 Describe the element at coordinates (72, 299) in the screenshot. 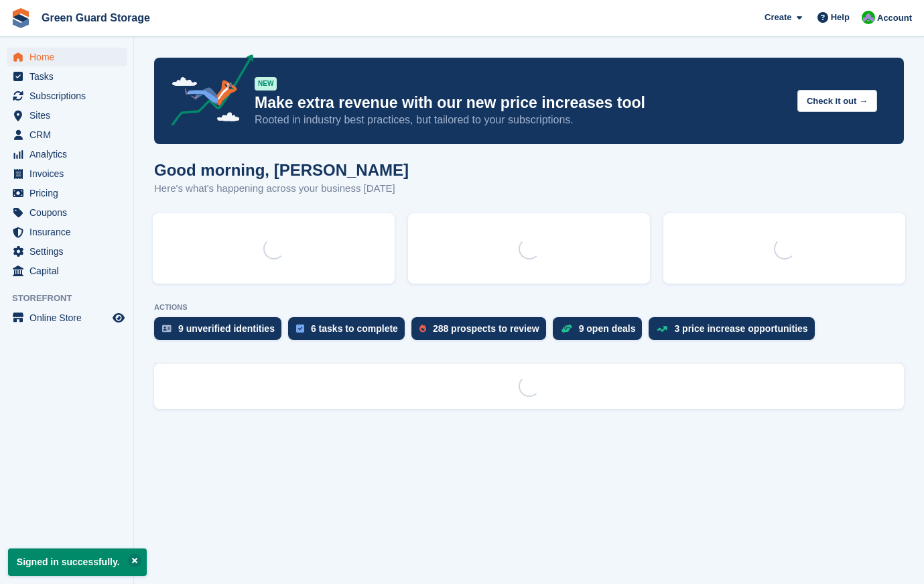

I see `span: Storefront` at that location.